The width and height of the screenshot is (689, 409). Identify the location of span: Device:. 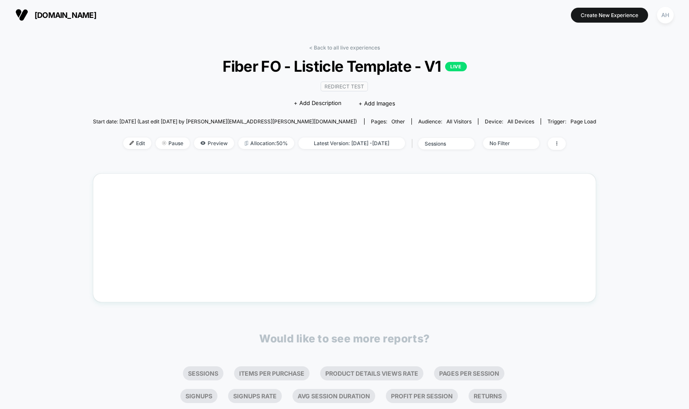
(509, 121).